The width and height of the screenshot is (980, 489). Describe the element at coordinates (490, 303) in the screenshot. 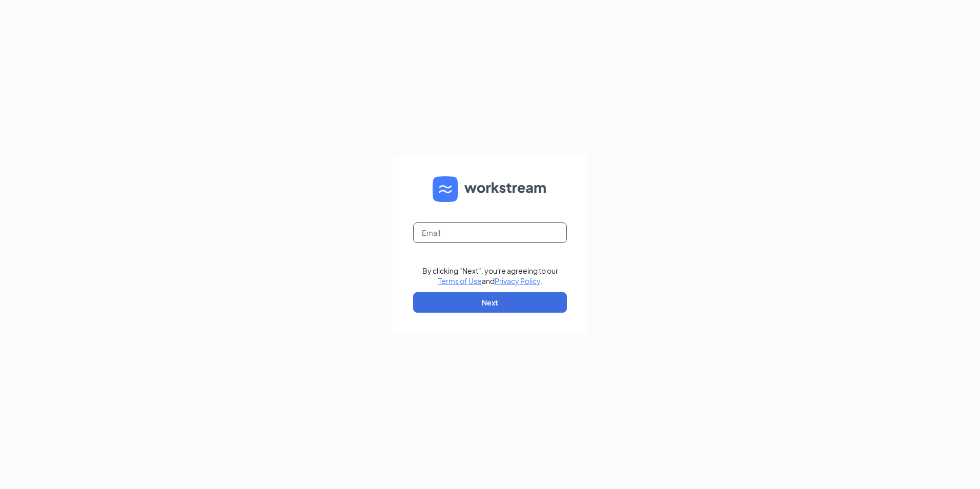

I see `button: Next` at that location.